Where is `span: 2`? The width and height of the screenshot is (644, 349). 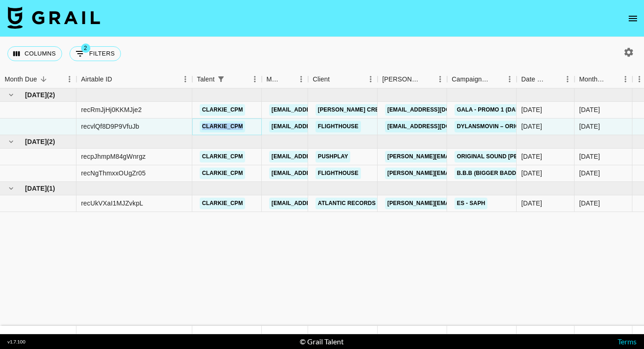 span: 2 is located at coordinates (86, 48).